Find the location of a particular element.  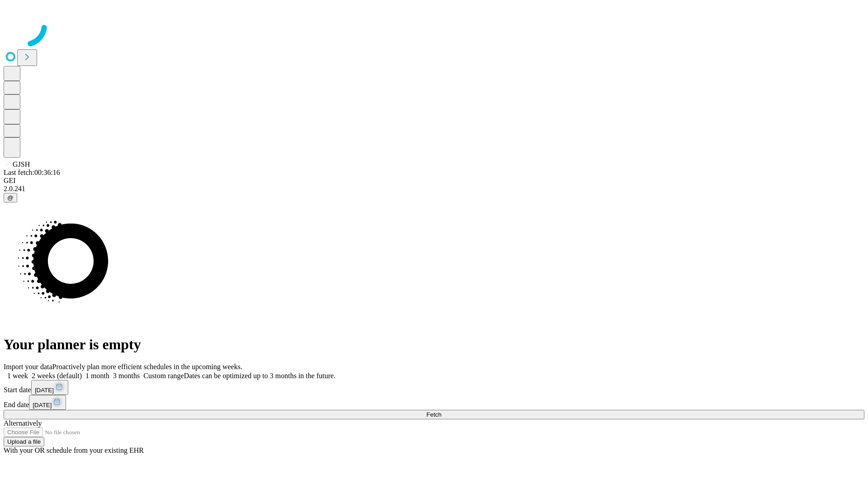

button: Upload a file is located at coordinates (24, 442).